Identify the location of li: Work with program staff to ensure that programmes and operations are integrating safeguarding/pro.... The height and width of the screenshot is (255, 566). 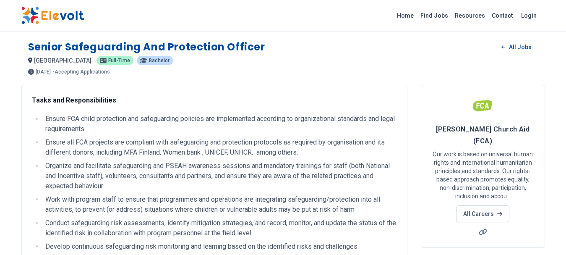
(220, 204).